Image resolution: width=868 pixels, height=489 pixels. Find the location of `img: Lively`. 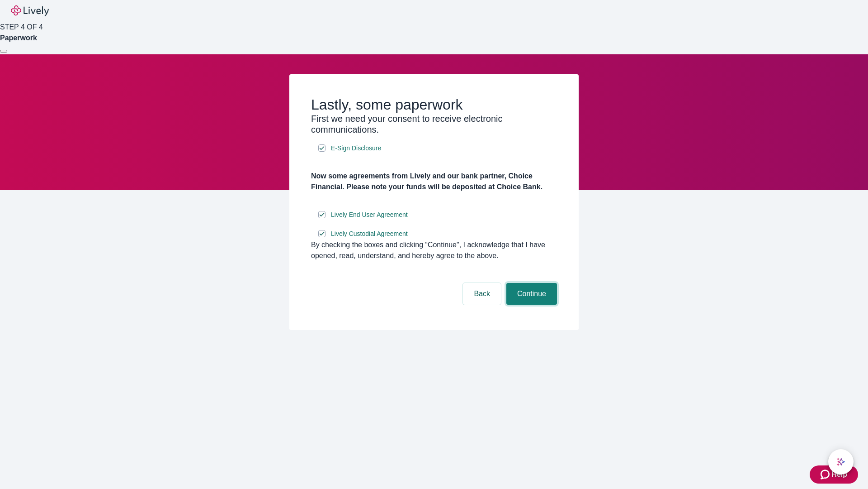

img: Lively is located at coordinates (30, 11).